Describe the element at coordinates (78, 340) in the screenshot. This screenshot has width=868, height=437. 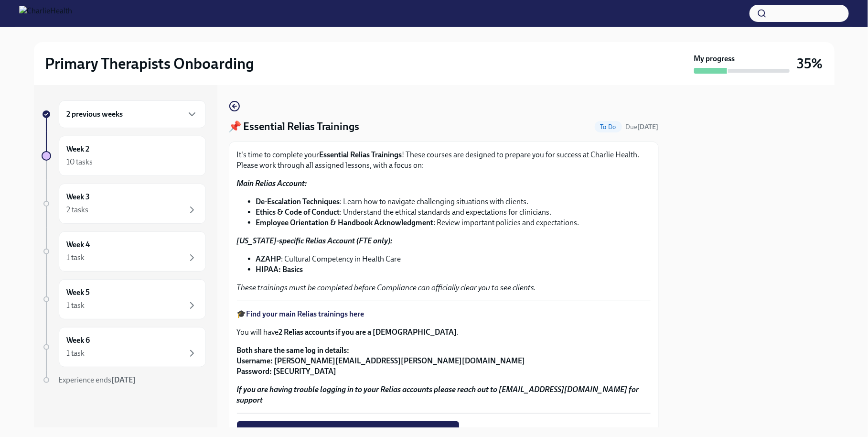
I see `h6: Week 6` at that location.